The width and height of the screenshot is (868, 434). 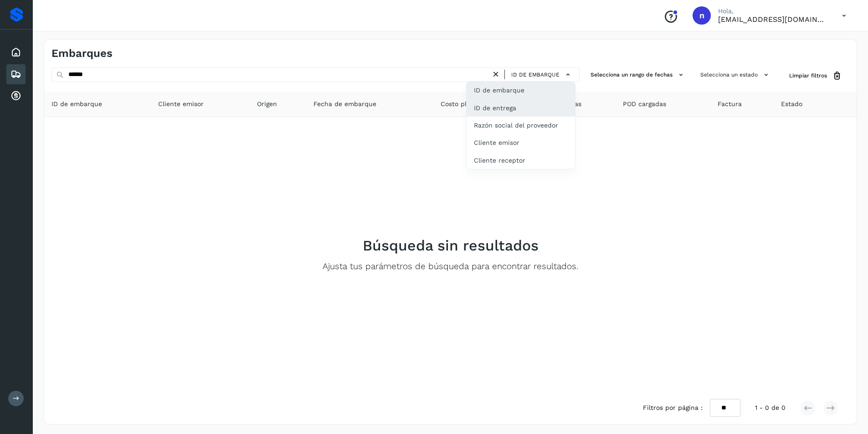 What do you see at coordinates (521, 108) in the screenshot?
I see `div: ID de entrega` at bounding box center [521, 108].